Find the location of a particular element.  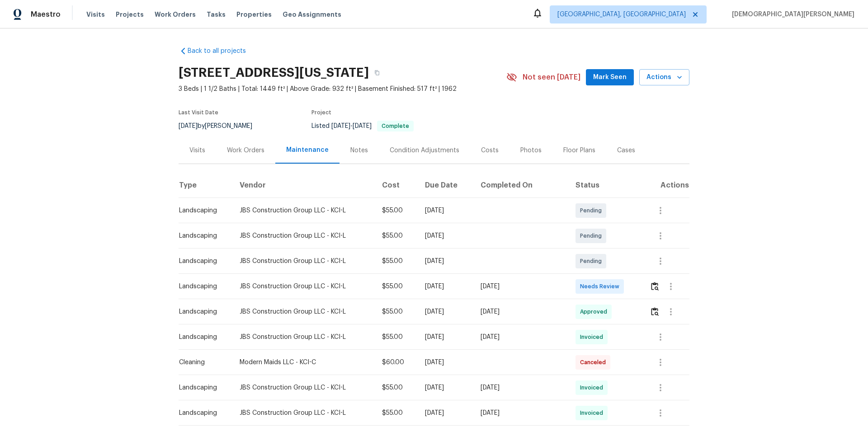

th: Completed On is located at coordinates (521, 186).